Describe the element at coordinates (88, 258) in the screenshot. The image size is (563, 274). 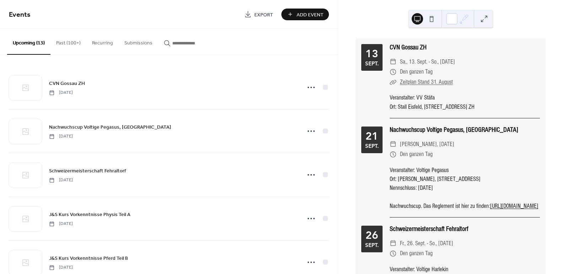
I see `span: J&S Kurs Vorkenntnisse Pferd Teil B` at that location.